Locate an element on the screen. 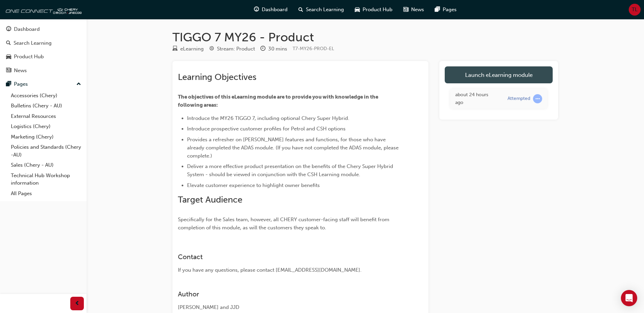 This screenshot has width=644, height=313. a: guage-iconDashboard is located at coordinates (271, 9).